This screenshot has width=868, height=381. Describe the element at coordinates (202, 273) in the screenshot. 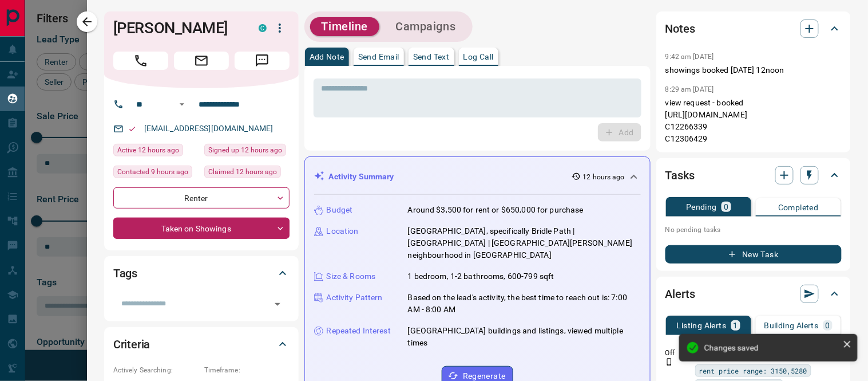

I see `div: Tags` at that location.